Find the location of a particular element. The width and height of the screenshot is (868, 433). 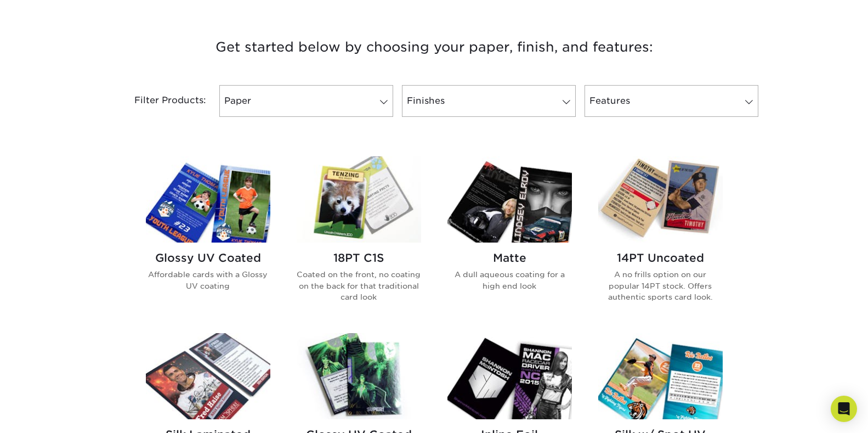

h2: Glossy UV Coated is located at coordinates (208, 258).